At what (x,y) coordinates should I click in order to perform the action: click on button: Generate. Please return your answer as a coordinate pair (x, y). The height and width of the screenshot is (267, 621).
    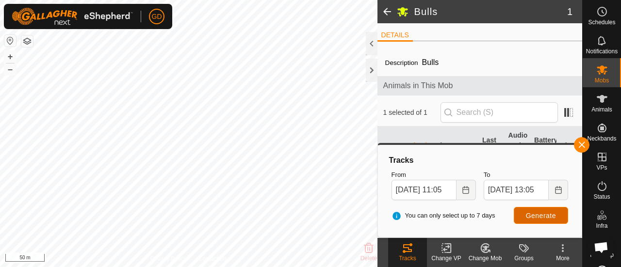
    Looking at the image, I should click on (541, 215).